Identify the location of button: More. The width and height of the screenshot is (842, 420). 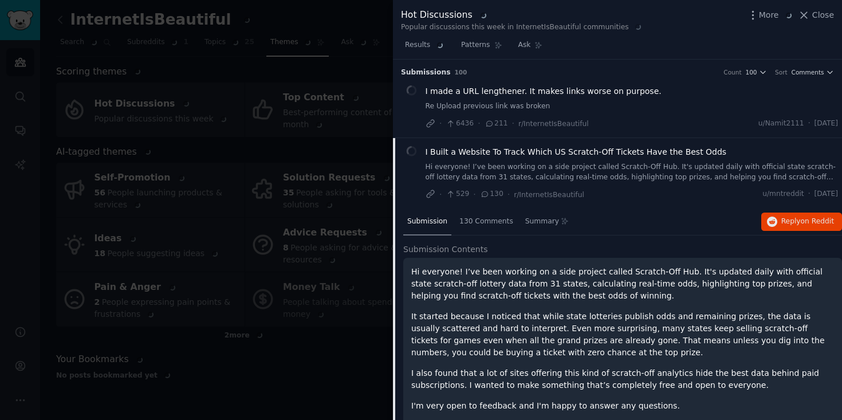
(771, 15).